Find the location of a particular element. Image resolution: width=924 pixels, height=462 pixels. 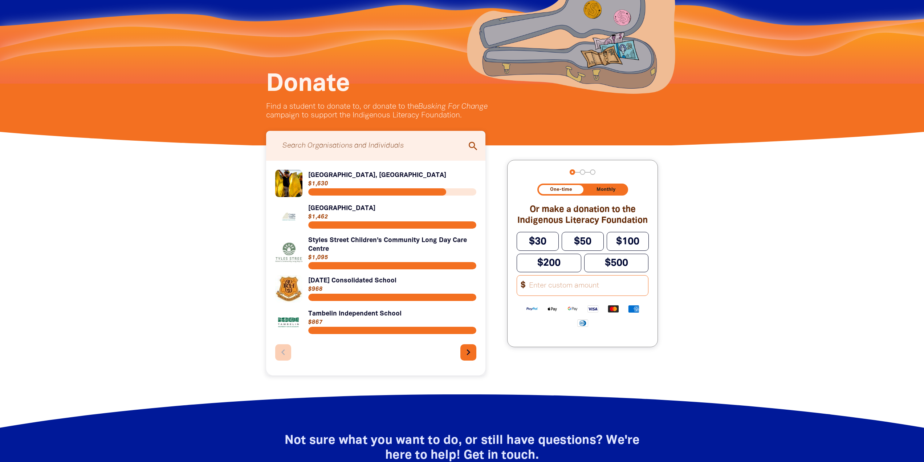

div: Paginated content is located at coordinates (376, 268).